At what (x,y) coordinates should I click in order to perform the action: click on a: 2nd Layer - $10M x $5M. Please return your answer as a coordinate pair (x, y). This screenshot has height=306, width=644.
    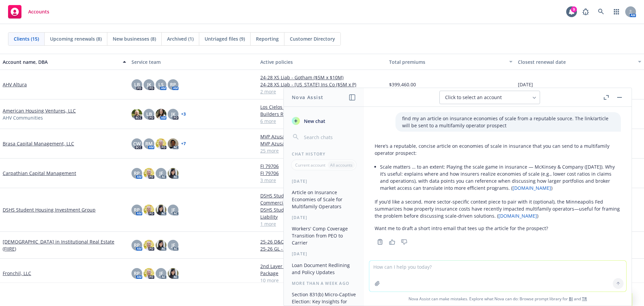
    Looking at the image, I should click on (322, 266).